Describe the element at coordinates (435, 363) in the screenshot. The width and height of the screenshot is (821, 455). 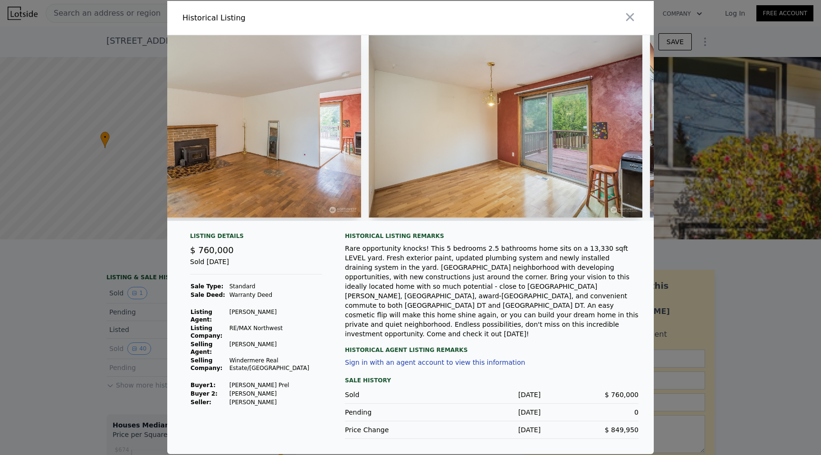
I see `button: Sign in with an agent account to view this information` at that location.